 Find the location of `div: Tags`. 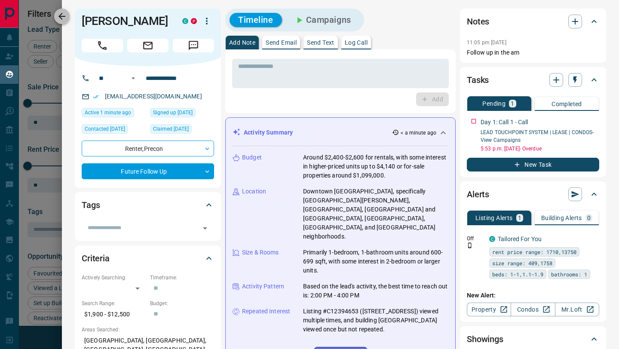

div: Tags is located at coordinates (148, 205).